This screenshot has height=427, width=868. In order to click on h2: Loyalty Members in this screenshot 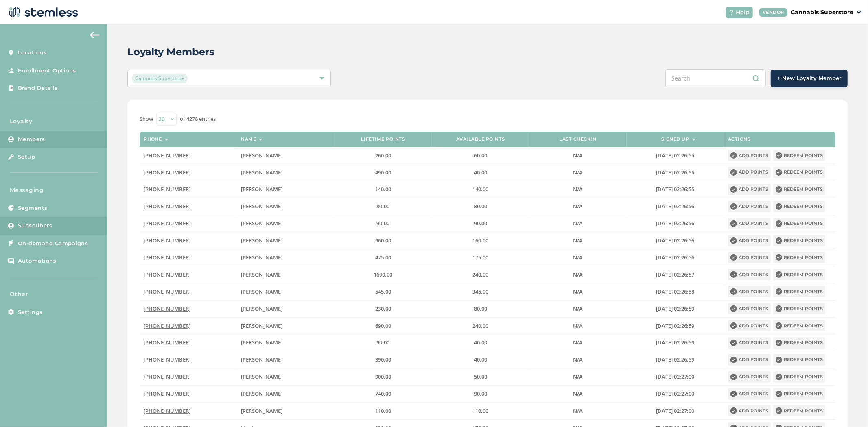, I will do `click(171, 52)`.